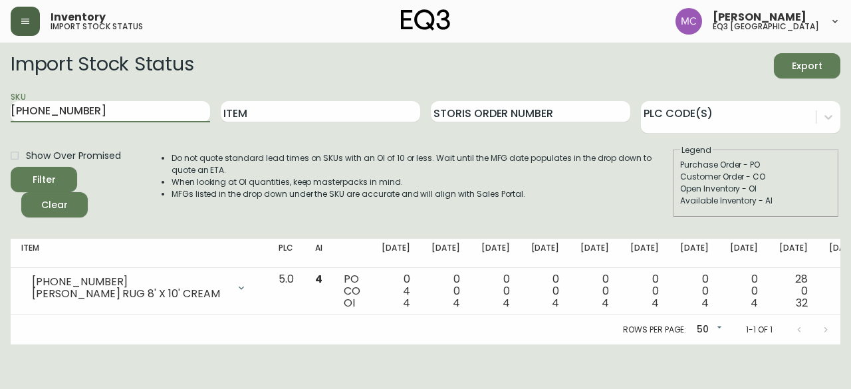  Describe the element at coordinates (96, 27) in the screenshot. I see `h5: import stock status` at that location.